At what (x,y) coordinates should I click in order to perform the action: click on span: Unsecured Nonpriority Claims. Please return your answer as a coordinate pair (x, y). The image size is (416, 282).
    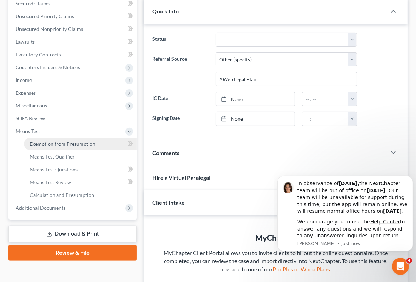
    Looking at the image, I should click on (49, 29).